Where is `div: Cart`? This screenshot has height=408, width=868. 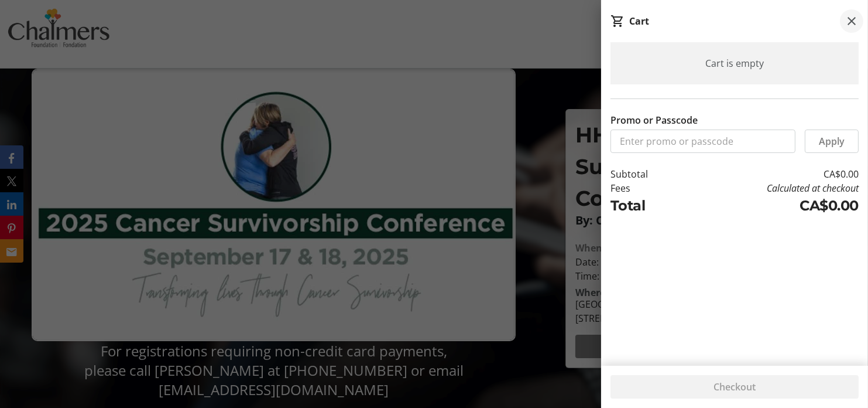 div: Cart is located at coordinates (639, 21).